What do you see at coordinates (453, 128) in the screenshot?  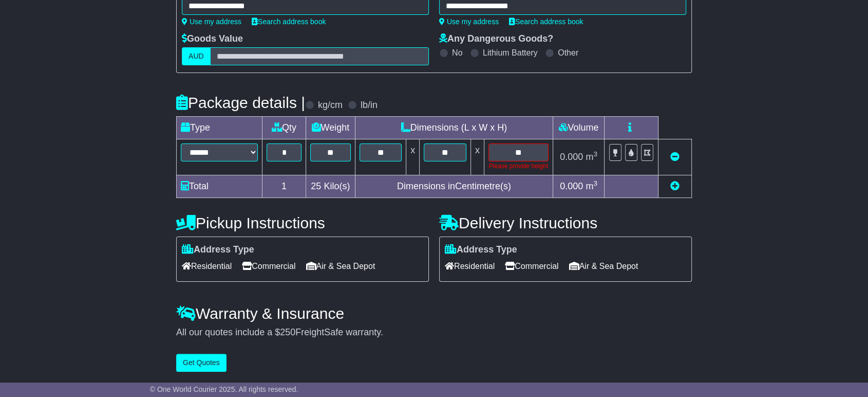 I see `td: Dimensions (L x W x H)` at bounding box center [453, 128].